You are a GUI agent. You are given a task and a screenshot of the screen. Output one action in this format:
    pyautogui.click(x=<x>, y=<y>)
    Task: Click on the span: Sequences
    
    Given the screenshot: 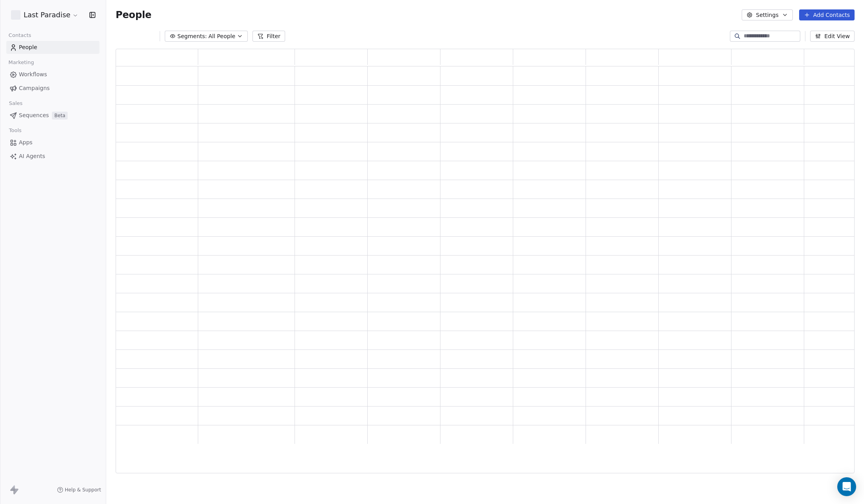 What is the action you would take?
    pyautogui.click(x=34, y=116)
    